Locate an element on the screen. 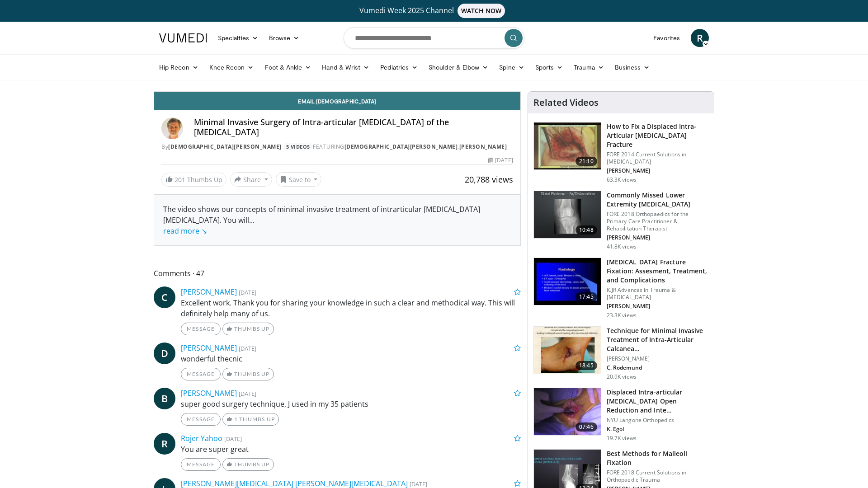 The image size is (868, 488). p: 41.8K views is located at coordinates (622, 246).